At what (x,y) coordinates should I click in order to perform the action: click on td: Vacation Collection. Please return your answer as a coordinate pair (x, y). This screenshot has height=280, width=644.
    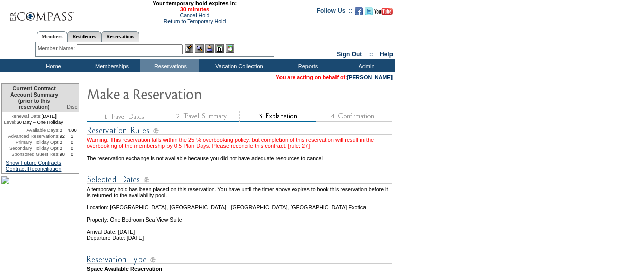
    Looking at the image, I should click on (238, 66).